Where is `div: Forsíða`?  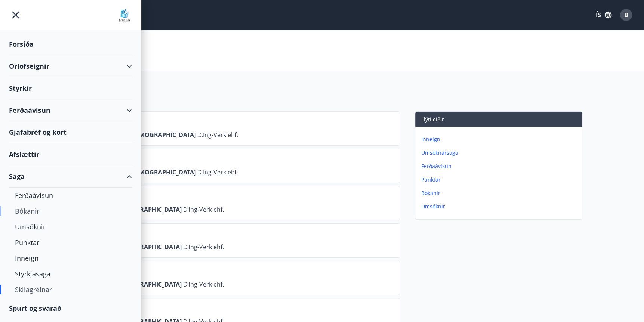 div: Forsíða is located at coordinates (70, 44).